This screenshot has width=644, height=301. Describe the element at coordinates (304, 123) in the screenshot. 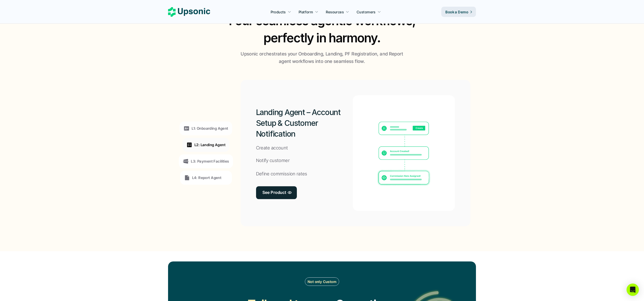

I see `h2: Landing Agent – Account Setup & Customer Notification` at that location.